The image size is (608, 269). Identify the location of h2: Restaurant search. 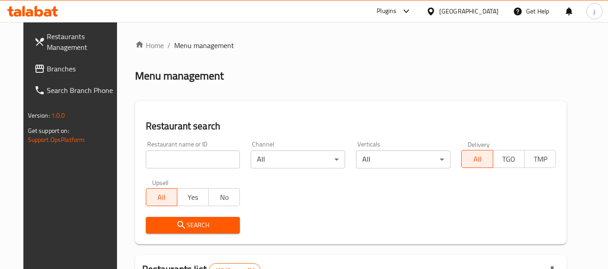
(351, 126).